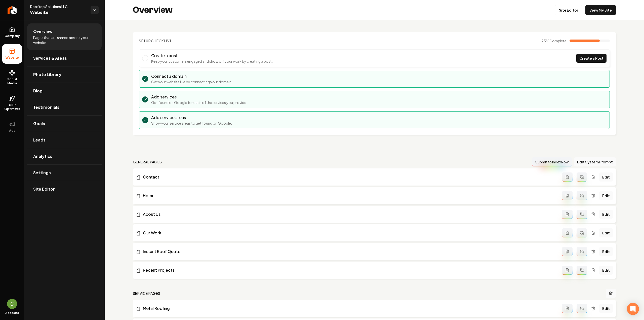 The width and height of the screenshot is (644, 320). Describe the element at coordinates (65, 74) in the screenshot. I see `a: Photo Library` at that location.